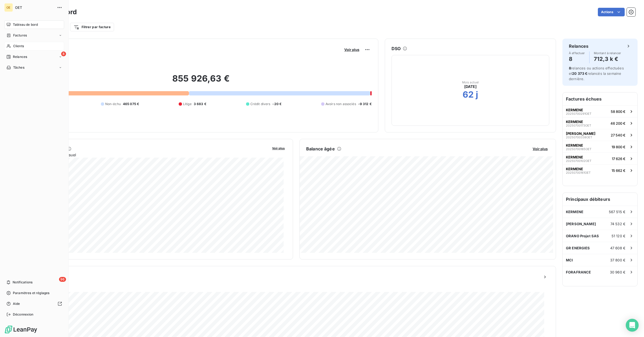 This screenshot has height=337, width=644. I want to click on h2: 855 926,63 €, so click(201, 81).